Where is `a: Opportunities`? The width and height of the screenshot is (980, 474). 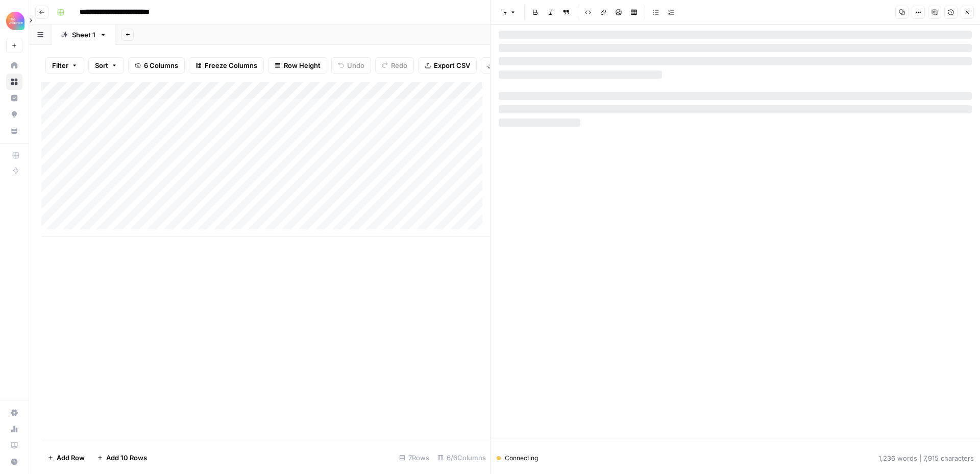
a: Opportunities is located at coordinates (14, 115).